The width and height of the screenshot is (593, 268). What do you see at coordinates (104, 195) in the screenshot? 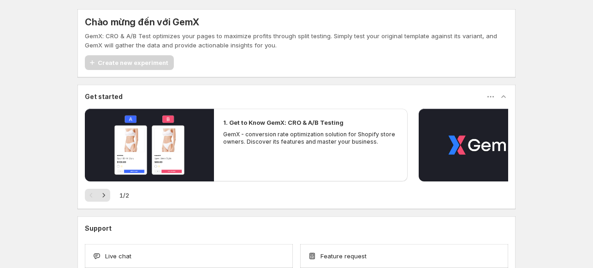
I see `button: Tiếp` at bounding box center [104, 195].